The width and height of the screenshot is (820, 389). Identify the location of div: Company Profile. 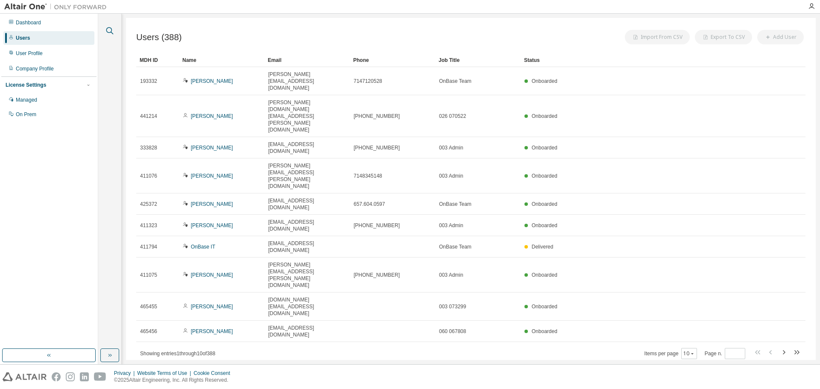
(35, 69).